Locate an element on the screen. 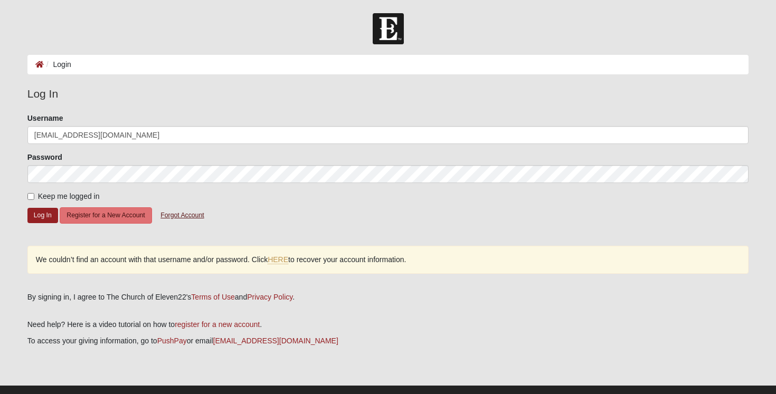 The height and width of the screenshot is (394, 776). span: Keep me logged in is located at coordinates (69, 196).